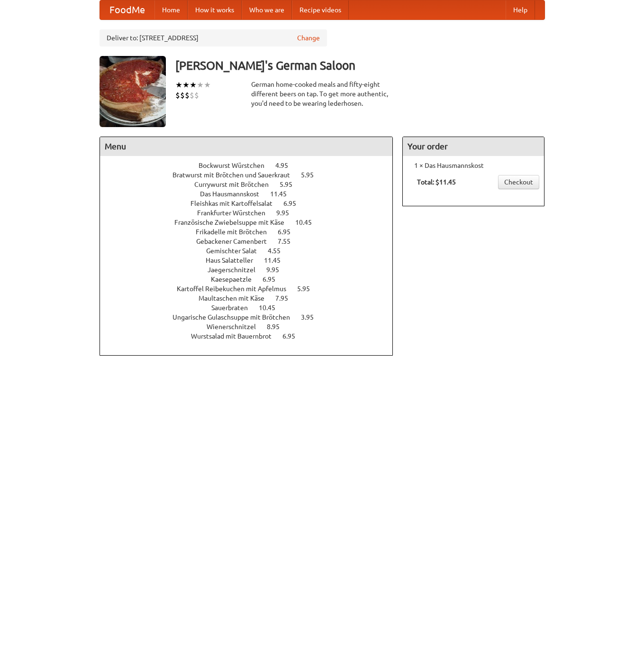  What do you see at coordinates (473, 147) in the screenshot?
I see `h4: Your order` at bounding box center [473, 147].